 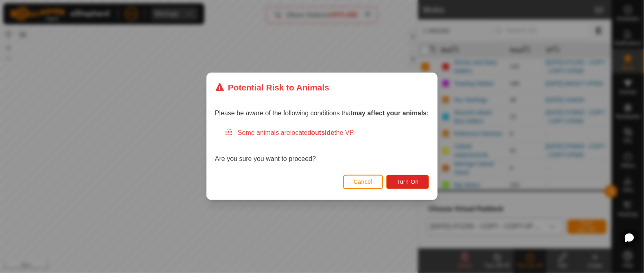 What do you see at coordinates (363, 182) in the screenshot?
I see `span: Cancel` at bounding box center [363, 182].